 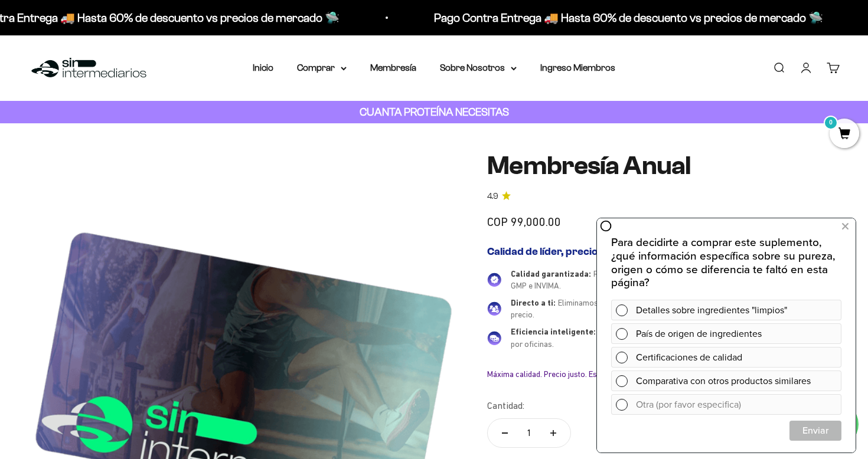 What do you see at coordinates (621, 18) in the screenshot?
I see `p: Pago Contra Entrega 🚚 Hasta 60% de descuento vs precios de mercado 🛸` at bounding box center [621, 18].